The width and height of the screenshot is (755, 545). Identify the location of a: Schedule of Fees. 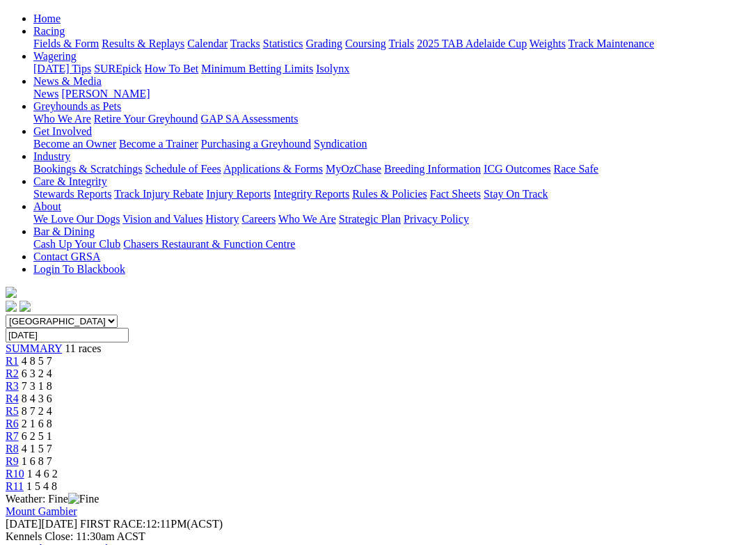
(182, 168).